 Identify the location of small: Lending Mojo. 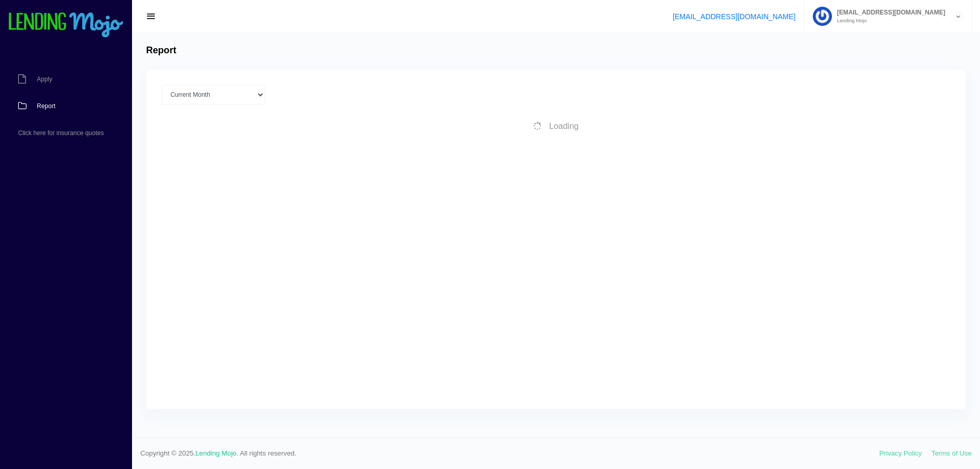
(888, 21).